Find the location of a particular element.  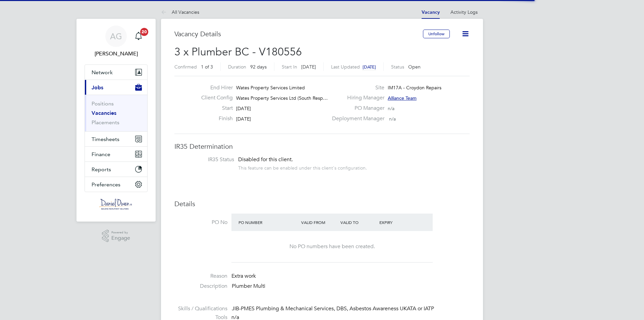

a: All Vacancies is located at coordinates (180, 12).